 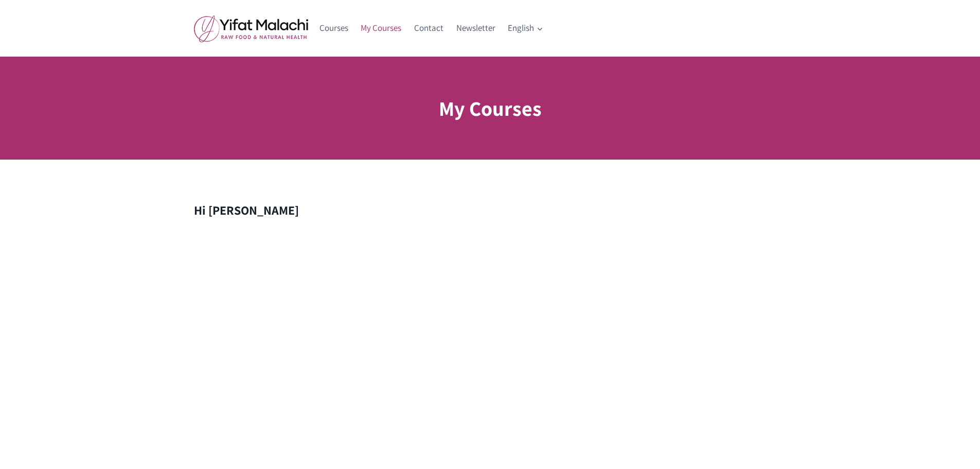 I want to click on img: yifat_logo41_en.png, so click(x=251, y=28).